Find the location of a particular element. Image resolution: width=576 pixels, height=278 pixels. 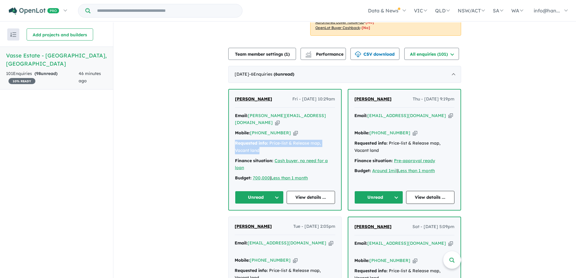

span: 10 % READY is located at coordinates (22, 81).